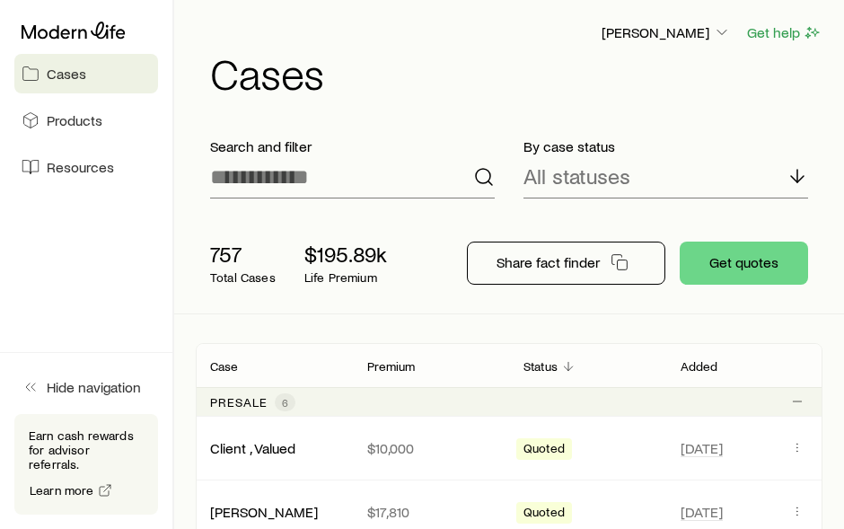  Describe the element at coordinates (744, 263) in the screenshot. I see `a: Get quotes` at that location.